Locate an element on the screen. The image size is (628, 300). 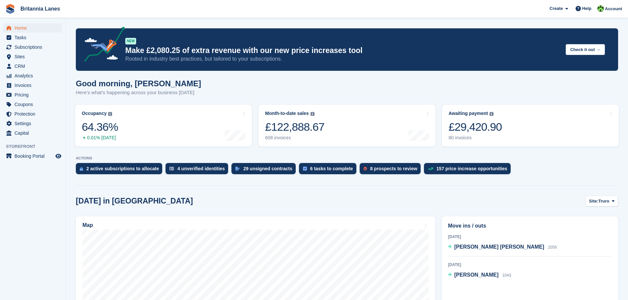
img: stora-icon-8386f47178a22dfd0bd8f6a31ec36ba5ce8667c1dd55bd0f319d3a0aa187defe.svg is located at coordinates (10, 9).